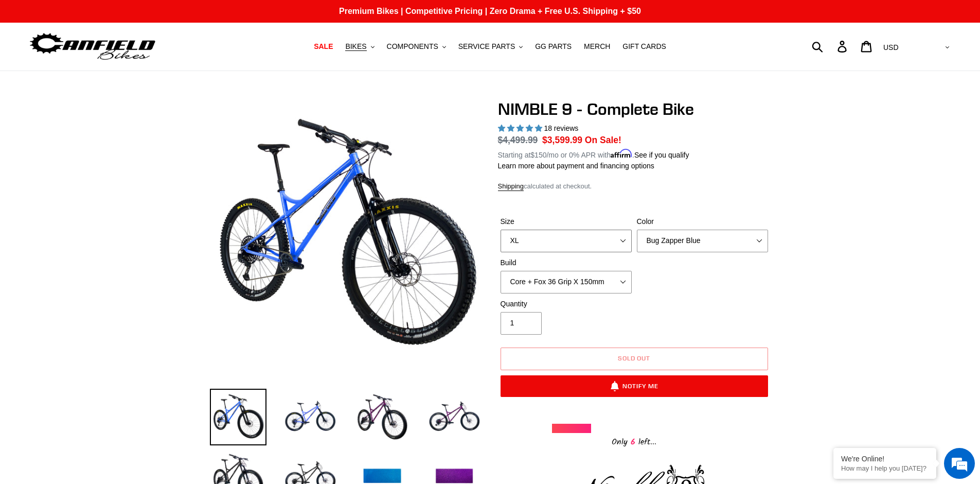  What do you see at coordinates (635, 358) in the screenshot?
I see `span: Sold out` at bounding box center [635, 358].